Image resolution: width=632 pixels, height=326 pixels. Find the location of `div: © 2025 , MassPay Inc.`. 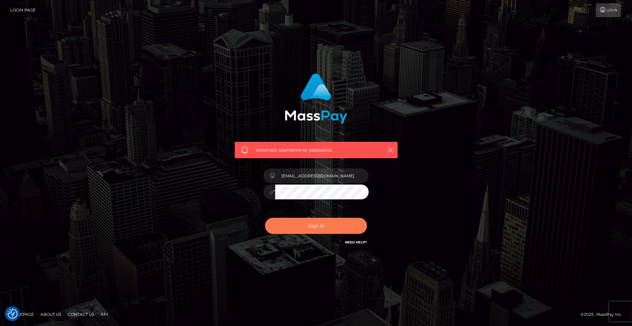

div: © 2025 , MassPay Inc. is located at coordinates (604, 315).